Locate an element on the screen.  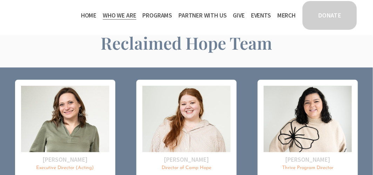
a: Merch is located at coordinates (287, 15).